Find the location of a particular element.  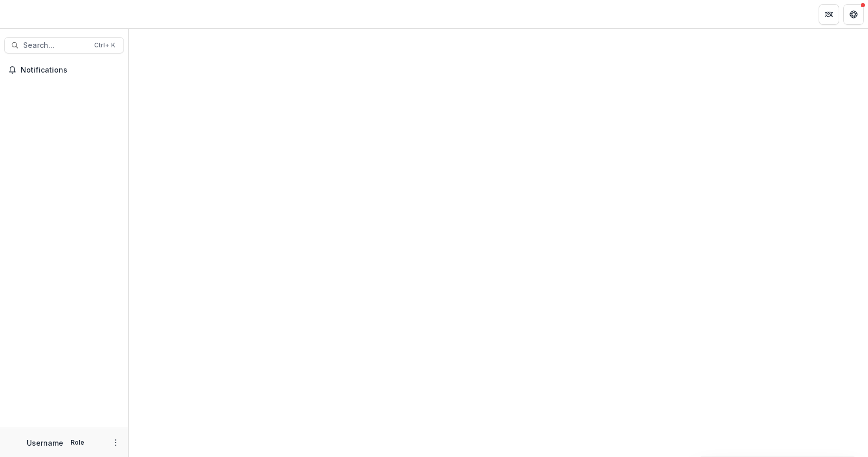

button: Get Help is located at coordinates (853, 15).